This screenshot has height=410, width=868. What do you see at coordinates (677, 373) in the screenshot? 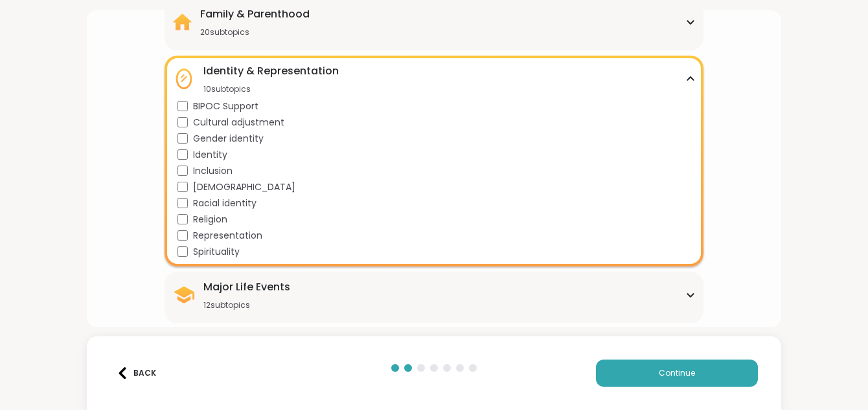
I see `button: Continue` at bounding box center [677, 373].